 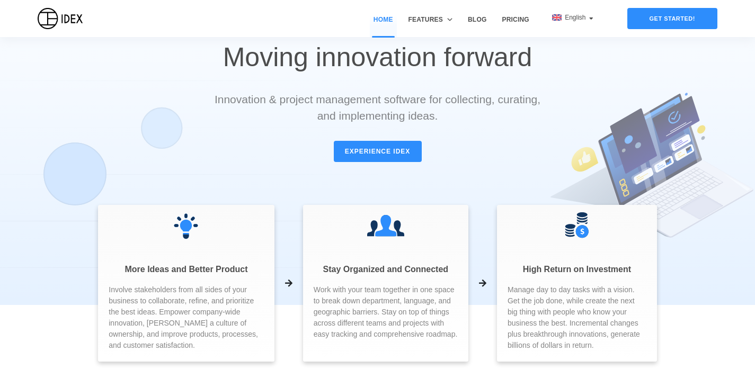 What do you see at coordinates (577, 318) in the screenshot?
I see `span: Manage day to day tasks with a vision. Get the job done, while create the next big thing with peo...` at bounding box center [577, 318].